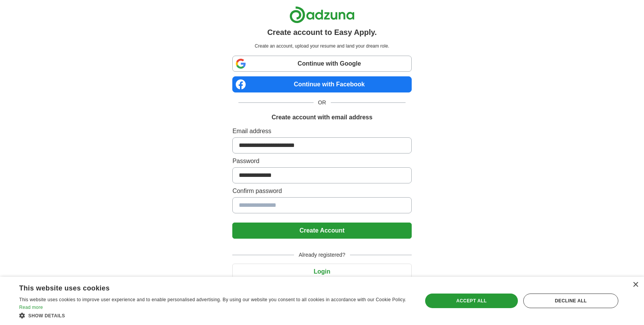 This screenshot has width=644, height=325. I want to click on div: Accept all, so click(472, 300).